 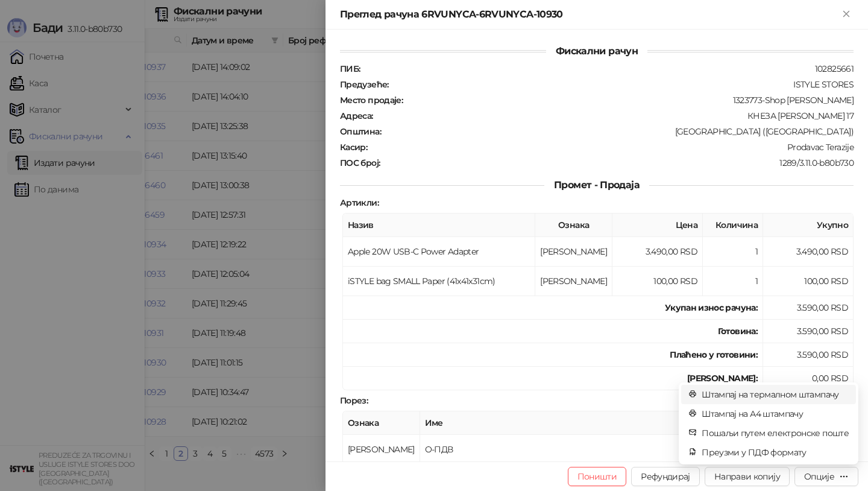 I want to click on button: Опције, so click(x=827, y=476).